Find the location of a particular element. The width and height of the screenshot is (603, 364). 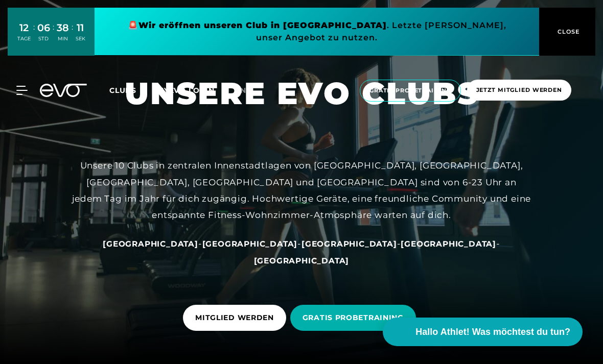

a: Clubs is located at coordinates (133, 90).